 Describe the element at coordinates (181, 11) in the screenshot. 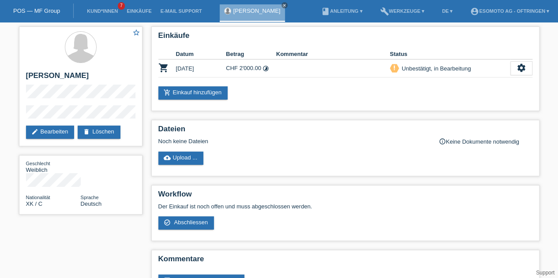

I see `a: E-Mail Support` at that location.